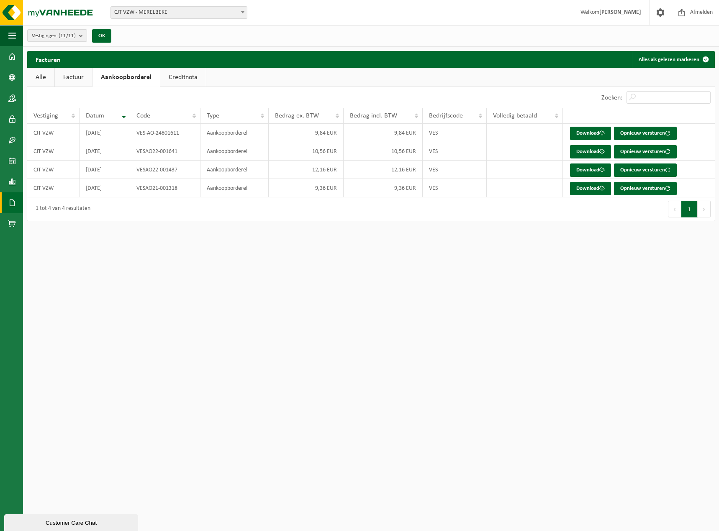  I want to click on span: Type, so click(213, 116).